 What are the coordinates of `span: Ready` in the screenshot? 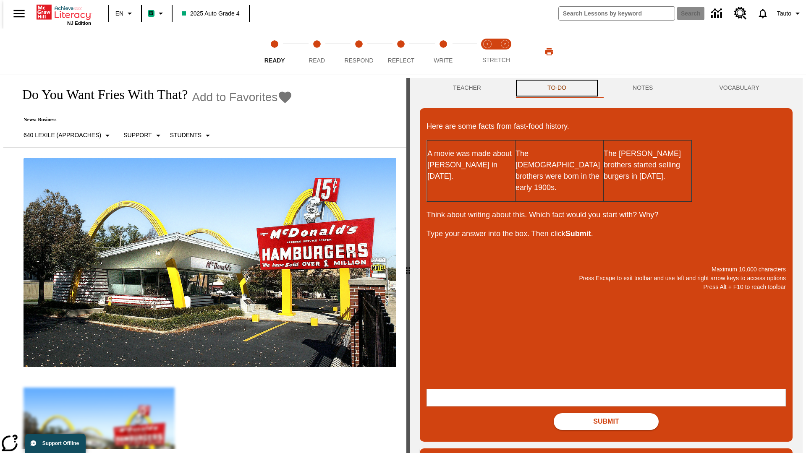 It's located at (274, 60).